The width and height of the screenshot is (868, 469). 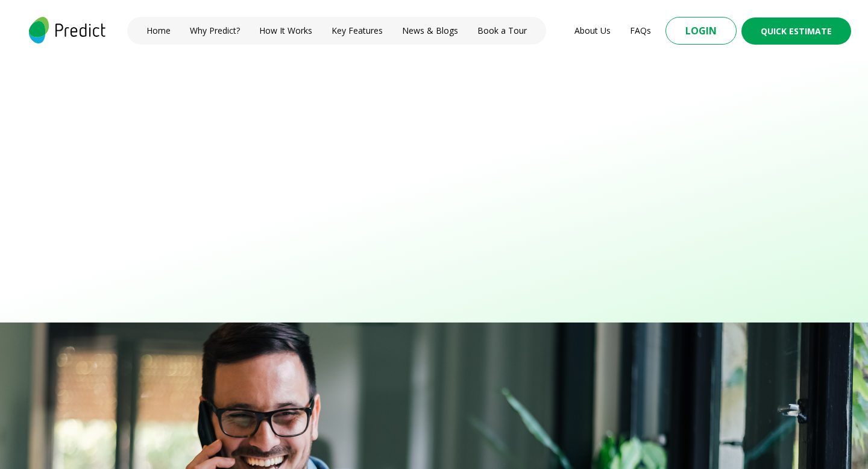 What do you see at coordinates (357, 31) in the screenshot?
I see `a: Key Features` at bounding box center [357, 31].